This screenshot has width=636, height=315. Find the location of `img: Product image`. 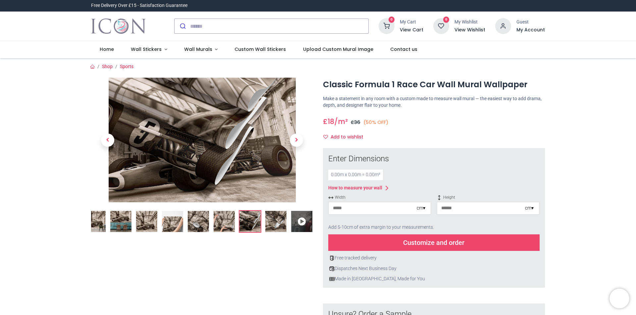

img: Product image is located at coordinates (202, 140).